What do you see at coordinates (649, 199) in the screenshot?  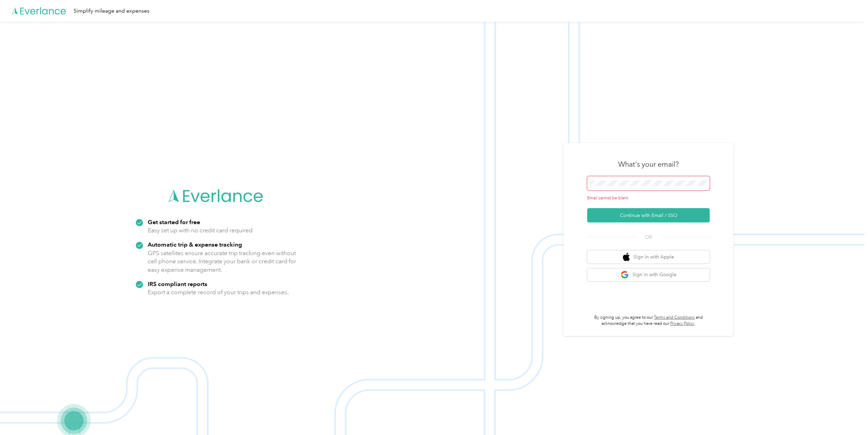 I see `div: Email cannot be blank` at bounding box center [649, 199].